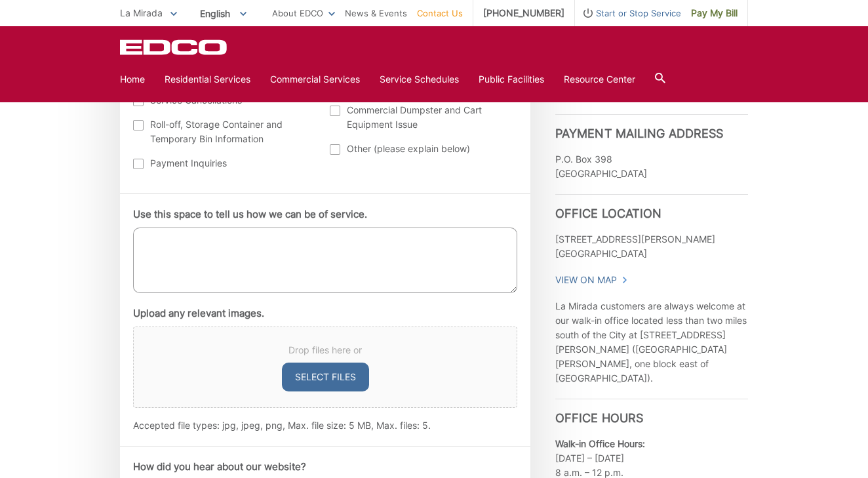 The height and width of the screenshot is (478, 868). I want to click on a: Home, so click(133, 80).